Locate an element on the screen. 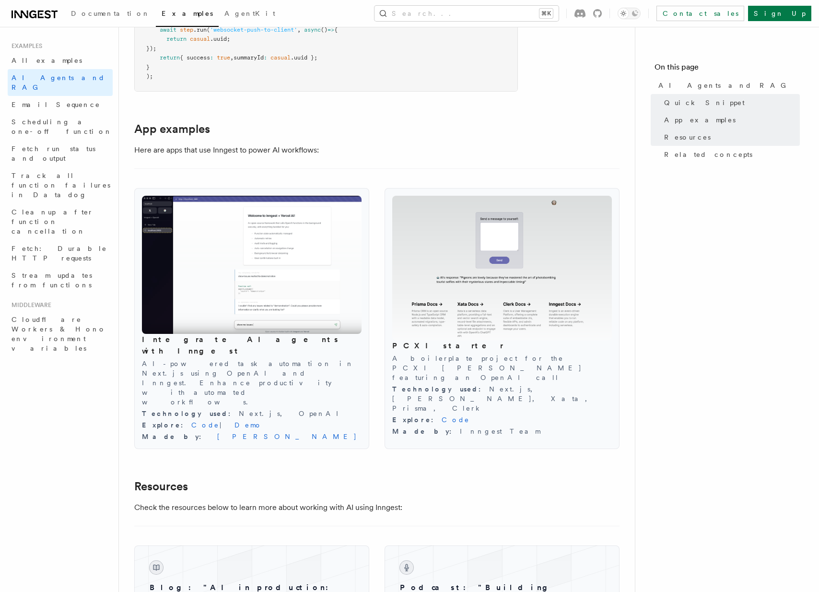 The height and width of the screenshot is (592, 819). button: Toggle dark mode is located at coordinates (629, 13).